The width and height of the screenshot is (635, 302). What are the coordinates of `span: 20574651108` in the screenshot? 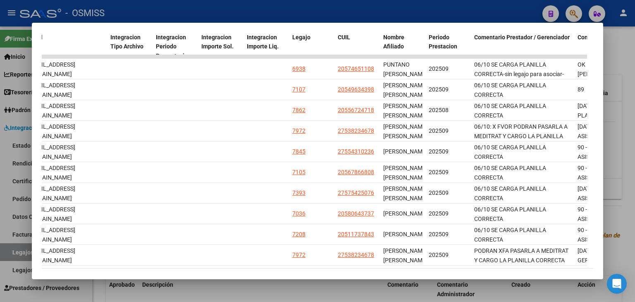 It's located at (356, 69).